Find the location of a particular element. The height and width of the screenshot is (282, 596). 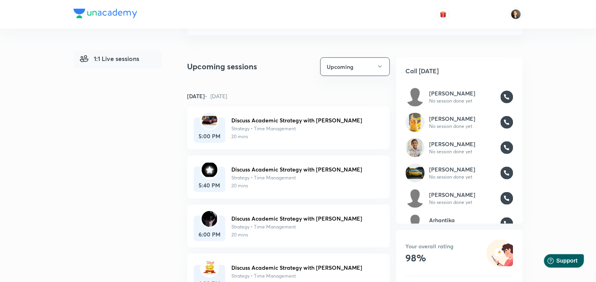

img: Company Logo is located at coordinates (105, 13).